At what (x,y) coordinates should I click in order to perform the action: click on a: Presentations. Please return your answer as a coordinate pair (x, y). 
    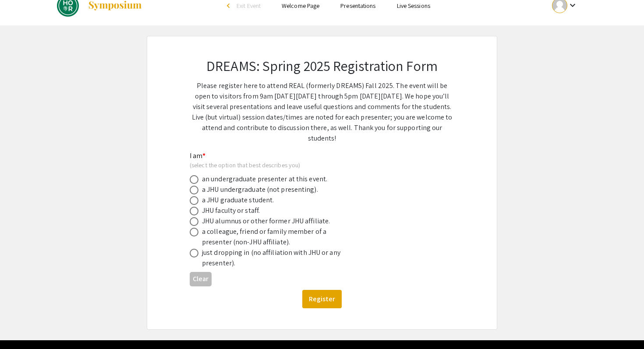
    Looking at the image, I should click on (358, 6).